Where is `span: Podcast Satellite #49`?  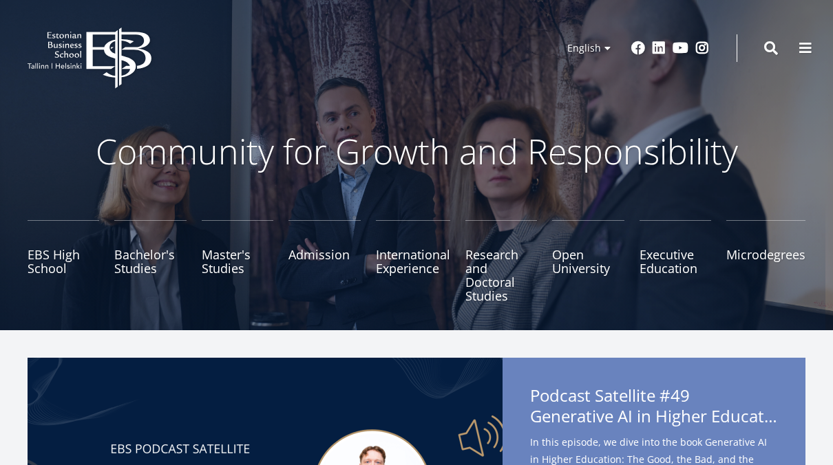
span: Podcast Satellite #49 is located at coordinates (654, 408).